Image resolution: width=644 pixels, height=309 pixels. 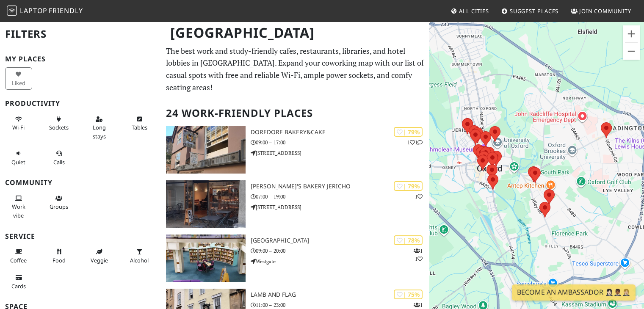 I want to click on span: Friendly, so click(x=66, y=11).